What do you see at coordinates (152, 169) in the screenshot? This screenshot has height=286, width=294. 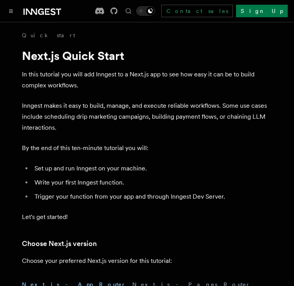 I see `li: Set up and run Inngest on your machine.` at bounding box center [152, 169].